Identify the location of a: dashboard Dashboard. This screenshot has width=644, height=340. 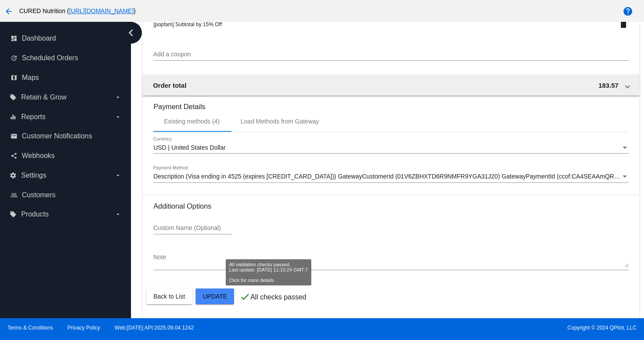
(66, 38).